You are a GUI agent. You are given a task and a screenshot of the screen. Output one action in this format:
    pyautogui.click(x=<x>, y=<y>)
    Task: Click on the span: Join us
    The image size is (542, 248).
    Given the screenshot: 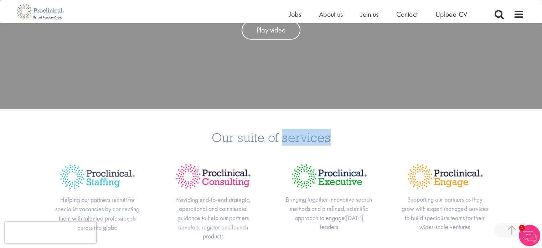 What is the action you would take?
    pyautogui.click(x=370, y=14)
    